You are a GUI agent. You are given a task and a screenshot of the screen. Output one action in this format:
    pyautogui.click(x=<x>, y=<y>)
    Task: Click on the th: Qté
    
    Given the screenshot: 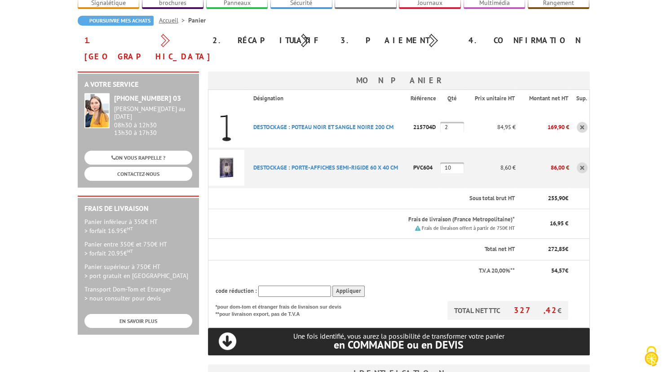 What is the action you would take?
    pyautogui.click(x=453, y=98)
    